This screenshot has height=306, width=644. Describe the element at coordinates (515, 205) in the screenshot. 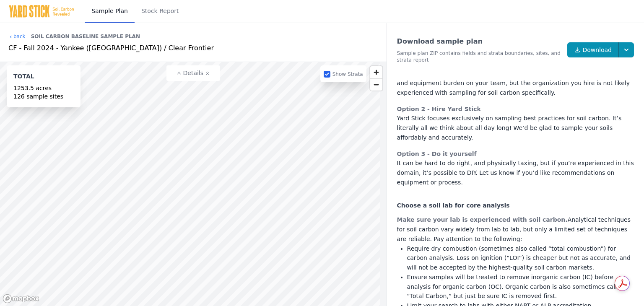

I see `div: Choose a soil lab for core analysis` at that location.